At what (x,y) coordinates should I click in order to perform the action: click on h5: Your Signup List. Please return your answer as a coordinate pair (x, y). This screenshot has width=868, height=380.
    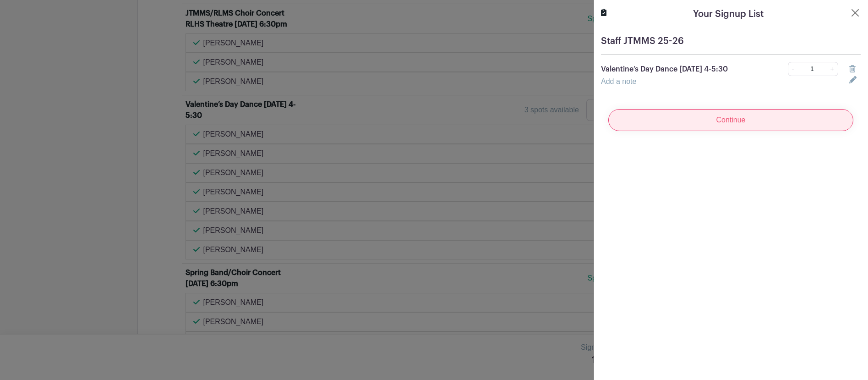
    Looking at the image, I should click on (728, 14).